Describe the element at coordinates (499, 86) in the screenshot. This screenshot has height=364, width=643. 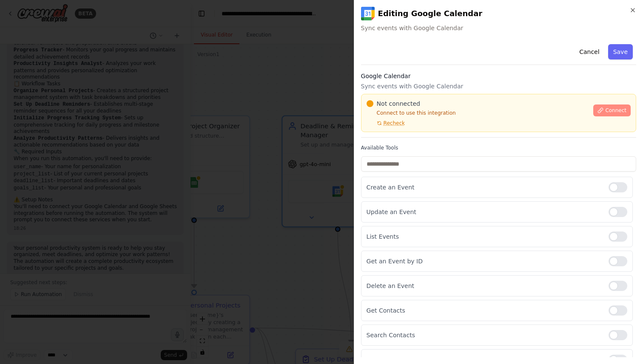
I see `p: Sync events with Google Calendar` at that location.